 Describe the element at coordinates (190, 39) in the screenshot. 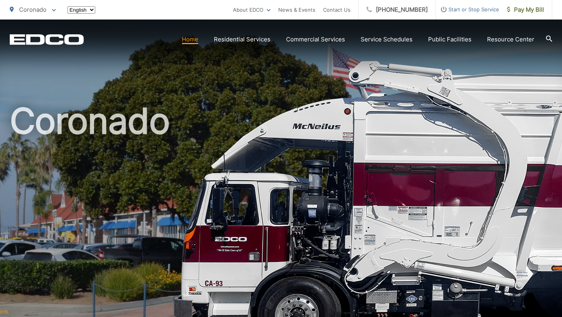

I see `a: Home` at that location.